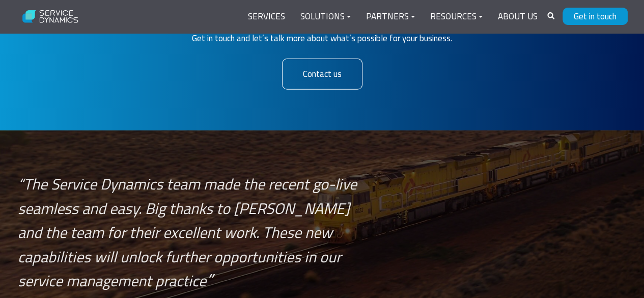 Image resolution: width=644 pixels, height=298 pixels. Describe the element at coordinates (595, 16) in the screenshot. I see `a: Get in touch` at that location.